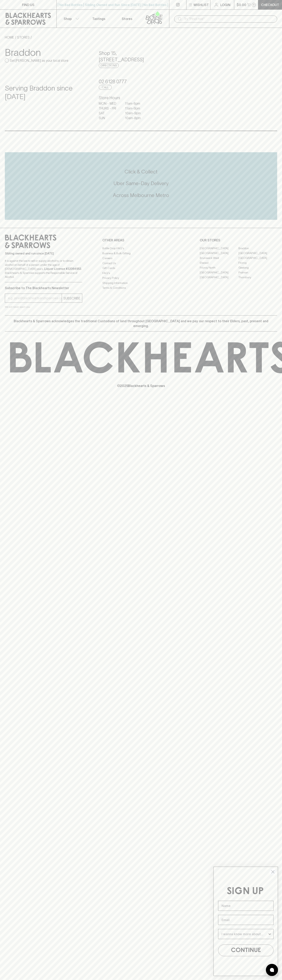 Image resolution: width=282 pixels, height=980 pixels. I want to click on p: Stores, so click(127, 18).